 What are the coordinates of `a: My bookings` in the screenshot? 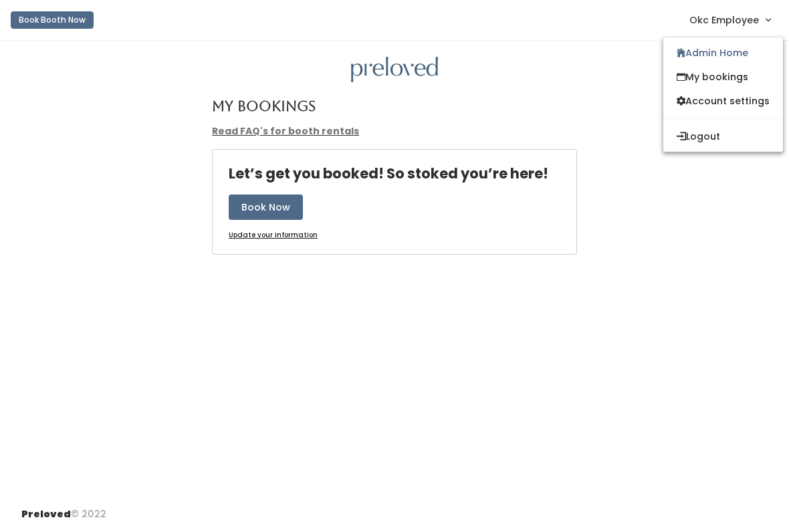 It's located at (723, 77).